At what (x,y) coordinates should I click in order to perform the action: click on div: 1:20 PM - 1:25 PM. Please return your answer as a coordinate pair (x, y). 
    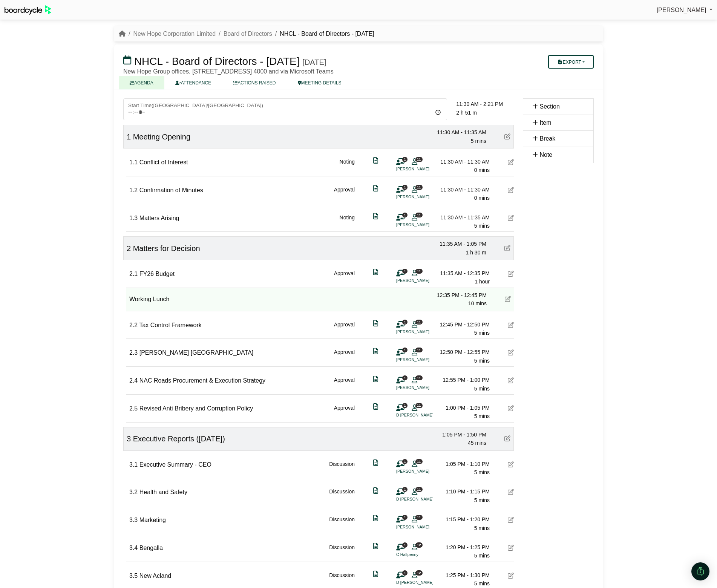
    Looking at the image, I should click on (463, 547).